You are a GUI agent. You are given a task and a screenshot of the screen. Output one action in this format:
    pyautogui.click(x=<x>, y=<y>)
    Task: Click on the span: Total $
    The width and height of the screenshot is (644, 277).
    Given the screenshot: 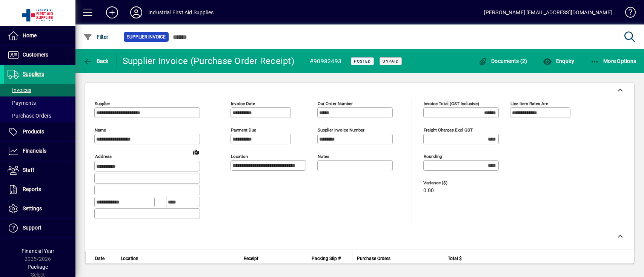 What is the action you would take?
    pyautogui.click(x=455, y=258)
    